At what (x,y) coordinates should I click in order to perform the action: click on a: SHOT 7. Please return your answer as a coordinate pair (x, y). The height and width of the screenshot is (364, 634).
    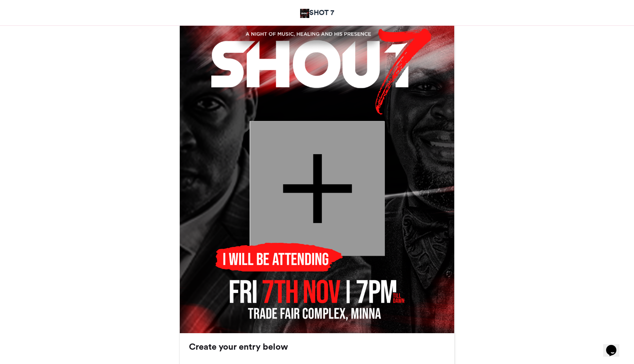
    Looking at the image, I should click on (317, 12).